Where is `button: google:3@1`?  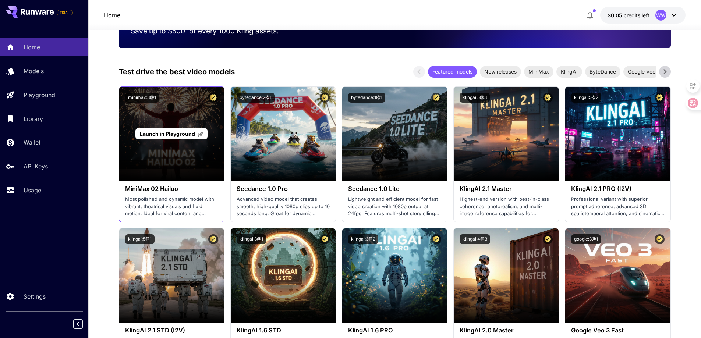
button: google:3@1 is located at coordinates (586, 239).